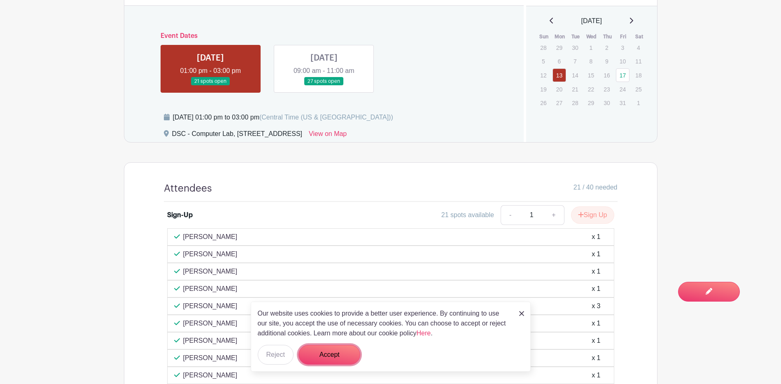 The image size is (781, 384). Describe the element at coordinates (521, 313) in the screenshot. I see `img: close_button-5f87c8562297e5c2d7936805f587ecaba9071eb48480494691a3f1689db116b3.svg` at that location.